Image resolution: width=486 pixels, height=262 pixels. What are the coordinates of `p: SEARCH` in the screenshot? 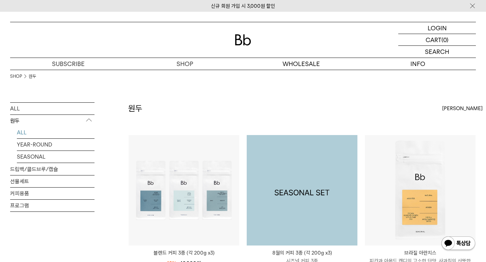 It's located at (437, 52).